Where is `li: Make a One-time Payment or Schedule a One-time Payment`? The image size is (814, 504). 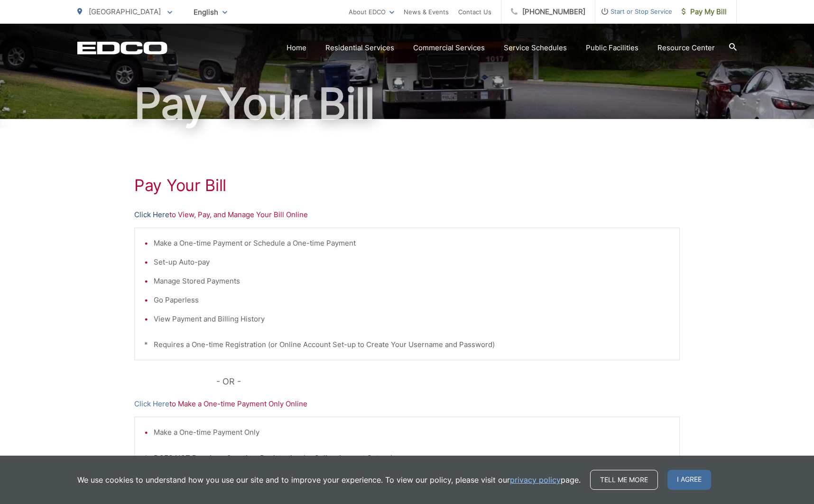
li: Make a One-time Payment or Schedule a One-time Payment is located at coordinates (412, 243).